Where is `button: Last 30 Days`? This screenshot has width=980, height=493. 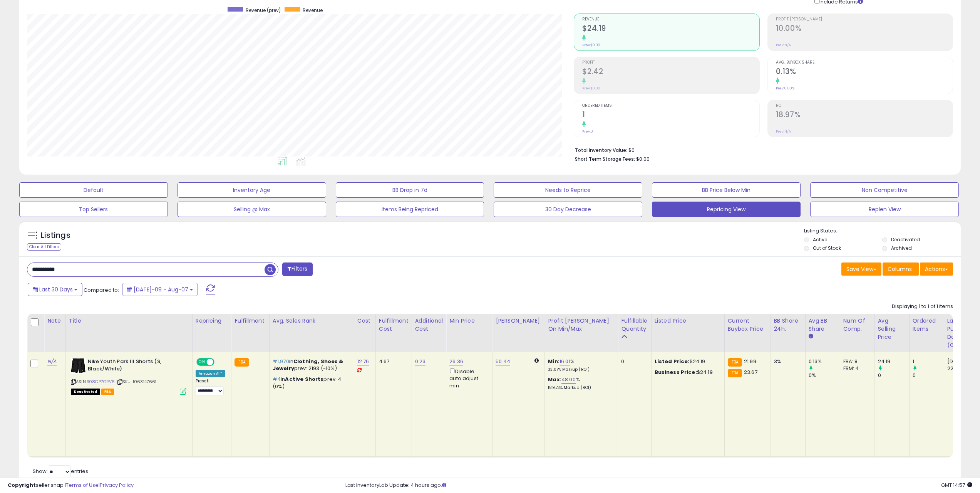 button: Last 30 Days is located at coordinates (55, 289).